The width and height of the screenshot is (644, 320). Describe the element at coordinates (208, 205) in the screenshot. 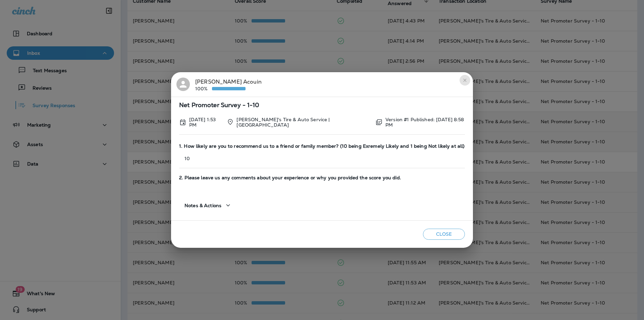

I see `button: Notes & Actions` at that location.